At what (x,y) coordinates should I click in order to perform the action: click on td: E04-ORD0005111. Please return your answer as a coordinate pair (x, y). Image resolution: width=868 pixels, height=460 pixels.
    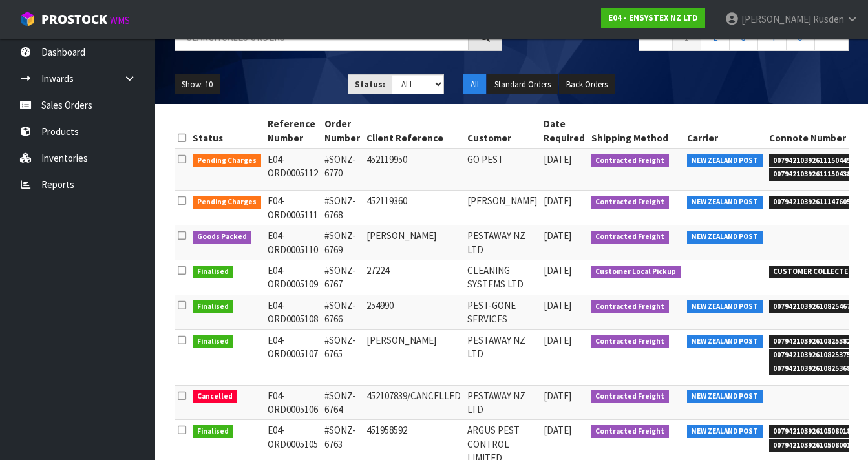
    Looking at the image, I should click on (293, 208).